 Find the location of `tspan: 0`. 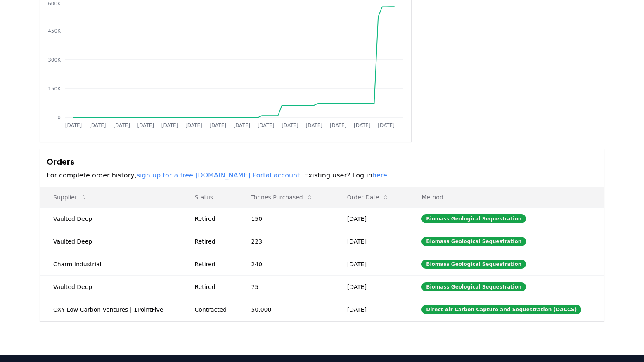

tspan: 0 is located at coordinates (59, 117).